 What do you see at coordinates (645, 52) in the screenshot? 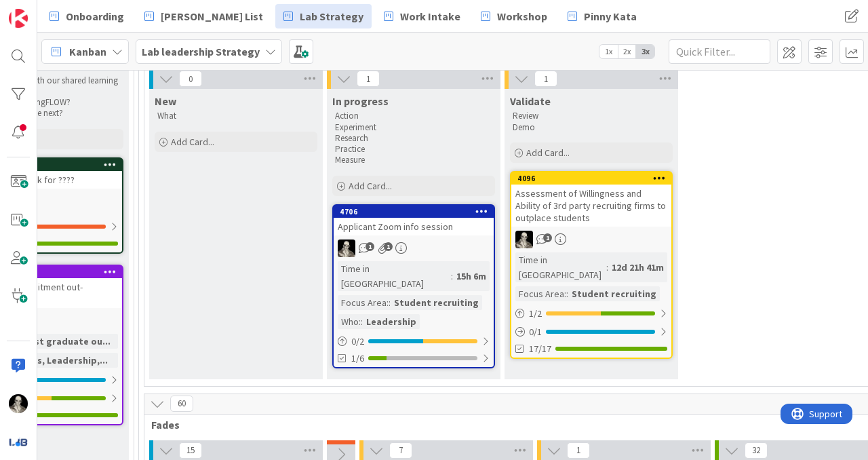
I see `span: 3x` at bounding box center [645, 52].